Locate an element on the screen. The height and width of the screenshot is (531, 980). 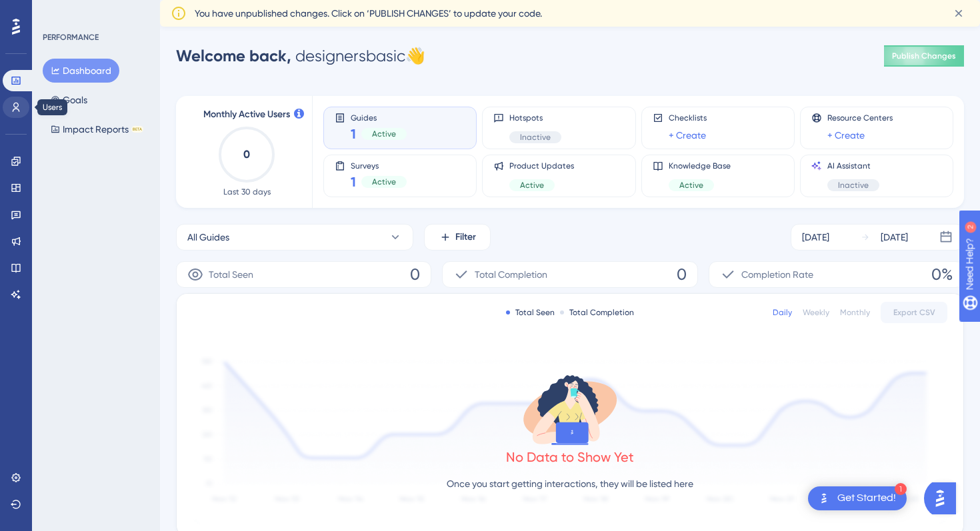
span: Resource Centers is located at coordinates (860, 118).